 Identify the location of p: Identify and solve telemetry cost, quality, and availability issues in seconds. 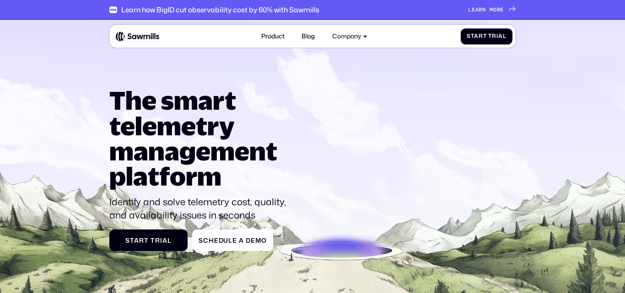
(200, 209).